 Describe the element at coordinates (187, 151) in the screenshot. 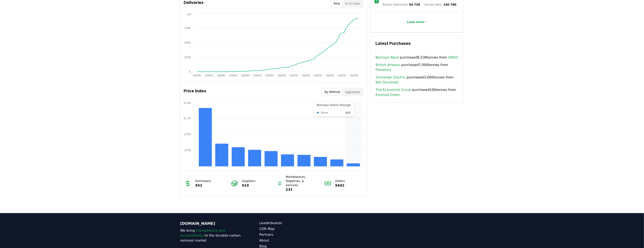

I see `tspan: $350` at that location.